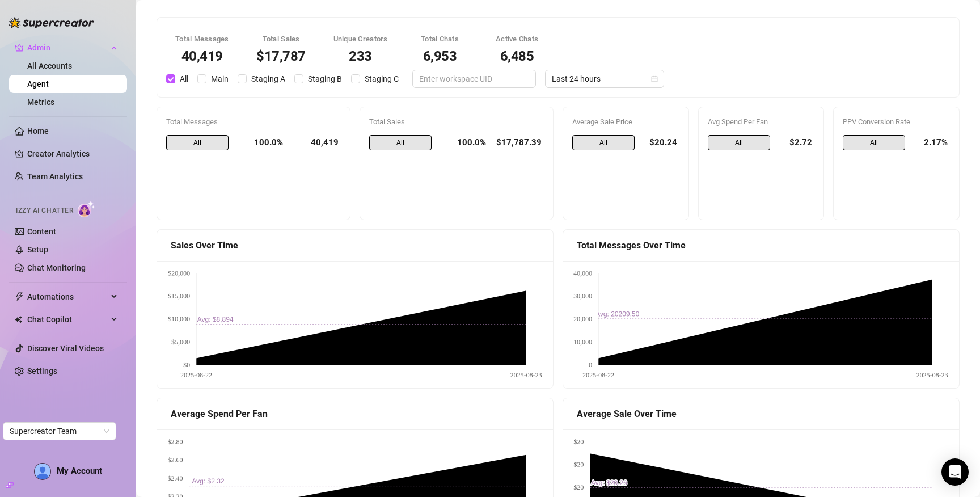  I want to click on span: calendar, so click(655, 79).